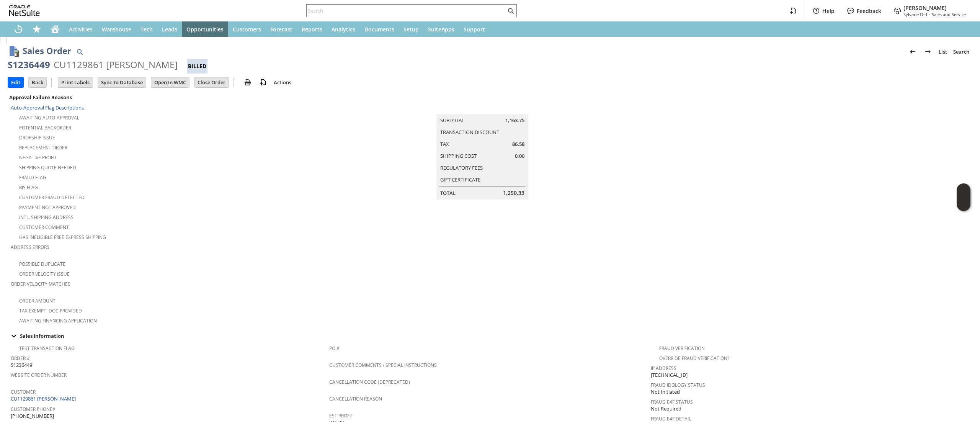 The width and height of the screenshot is (980, 422). Describe the element at coordinates (334, 348) in the screenshot. I see `a: PO #` at that location.